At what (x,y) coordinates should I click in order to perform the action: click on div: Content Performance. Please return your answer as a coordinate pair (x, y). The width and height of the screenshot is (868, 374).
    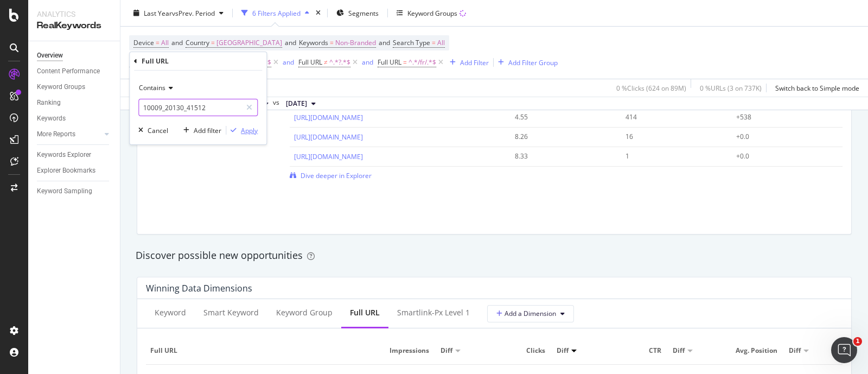
    Looking at the image, I should click on (68, 71).